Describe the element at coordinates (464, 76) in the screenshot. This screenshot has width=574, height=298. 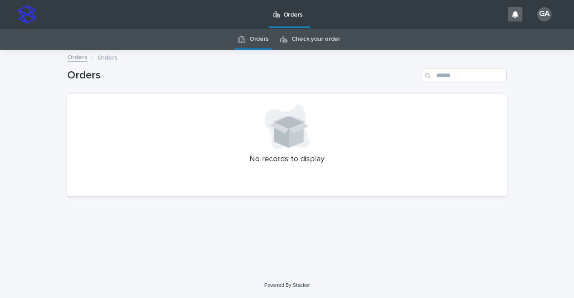
I see `div: Search` at that location.